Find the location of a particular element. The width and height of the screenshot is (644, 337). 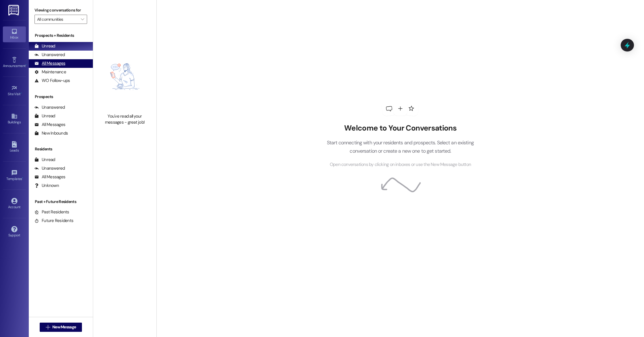

div: Past + Future Residents is located at coordinates (61, 202).